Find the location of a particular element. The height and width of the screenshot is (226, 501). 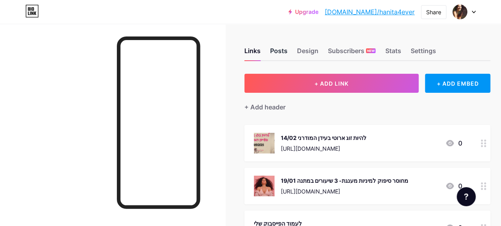

div: Subscribers is located at coordinates (351, 53).